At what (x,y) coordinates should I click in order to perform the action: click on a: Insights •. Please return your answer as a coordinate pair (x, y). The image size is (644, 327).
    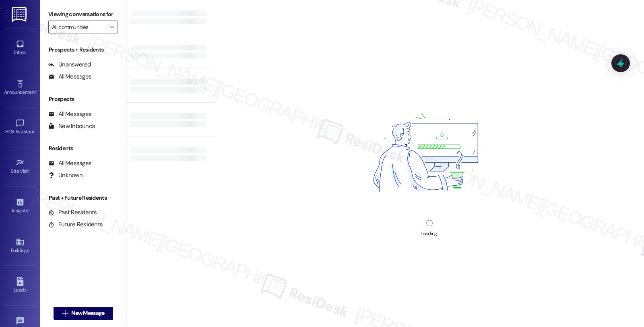
    Looking at the image, I should click on (20, 206).